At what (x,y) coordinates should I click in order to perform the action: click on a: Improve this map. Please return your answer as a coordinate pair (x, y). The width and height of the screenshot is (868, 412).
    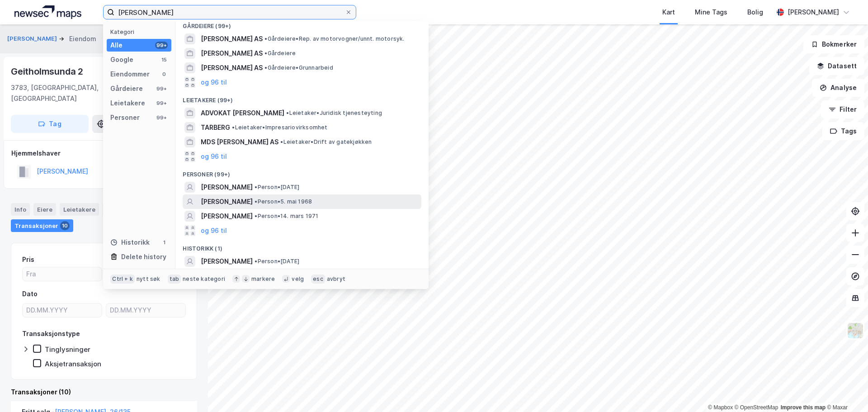
    Looking at the image, I should click on (803, 408).